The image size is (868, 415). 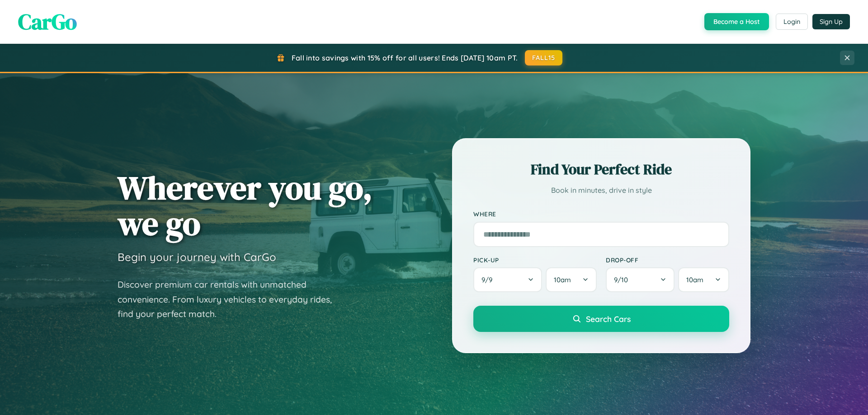 What do you see at coordinates (48, 22) in the screenshot?
I see `span: CarGo` at bounding box center [48, 22].